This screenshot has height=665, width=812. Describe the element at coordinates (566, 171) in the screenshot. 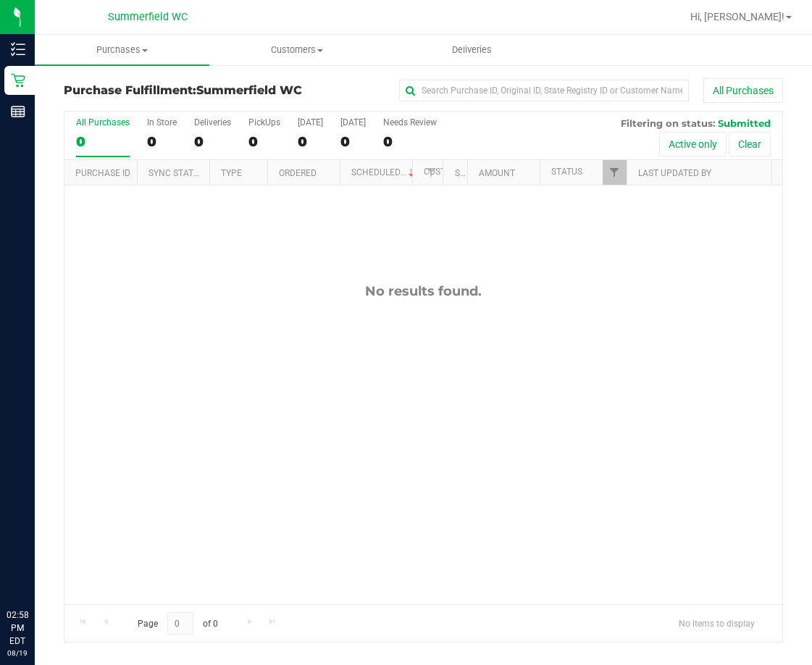

I see `a: Status` at that location.